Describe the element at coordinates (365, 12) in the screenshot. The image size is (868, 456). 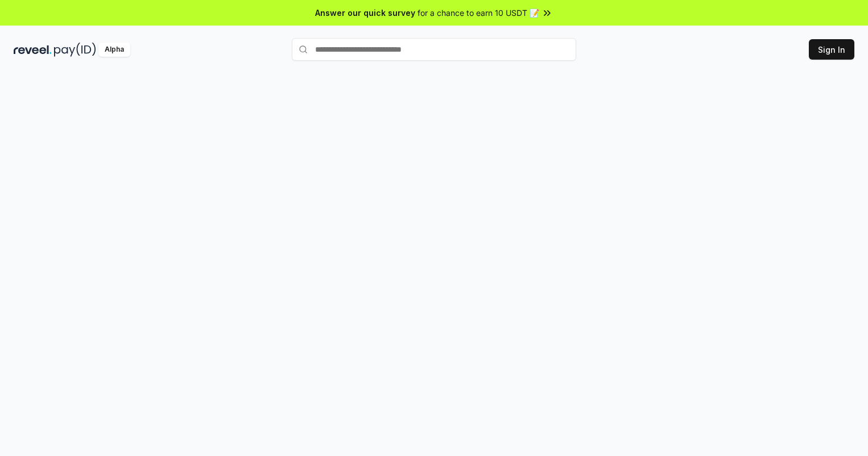
I see `span: Answer our quick survey` at that location.